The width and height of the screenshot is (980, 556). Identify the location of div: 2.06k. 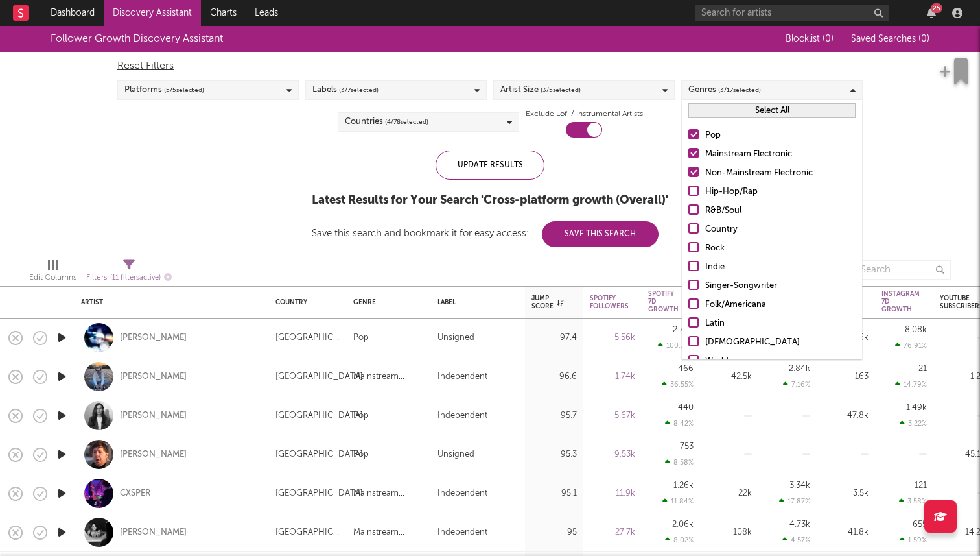
(683, 524).